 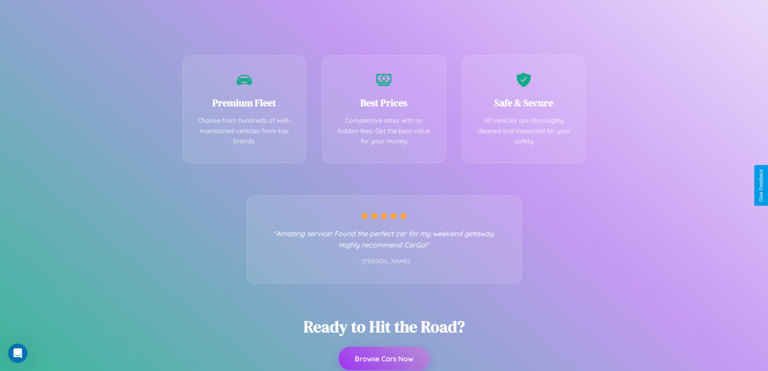 I want to click on h3: Safe & Secure, so click(x=524, y=102).